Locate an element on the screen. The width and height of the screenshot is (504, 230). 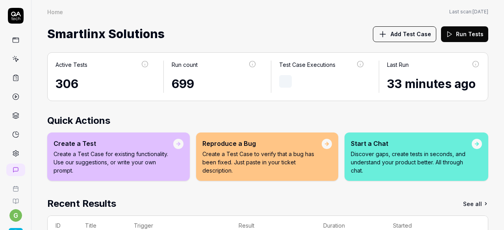
div: Create a Test is located at coordinates (113, 144).